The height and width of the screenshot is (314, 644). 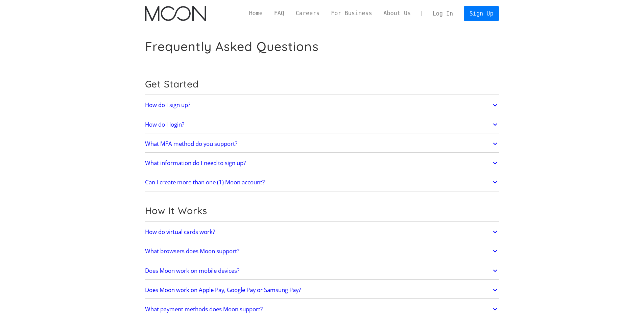 What do you see at coordinates (397, 13) in the screenshot?
I see `a: About Us` at bounding box center [397, 13].